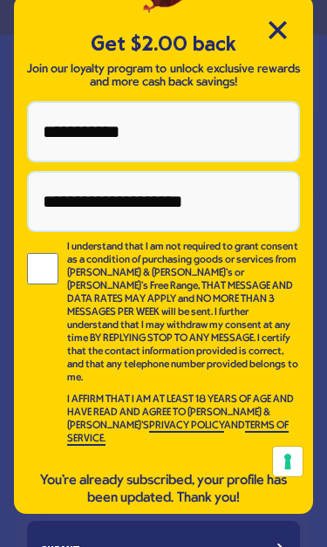  I want to click on button: Close Modal, so click(277, 30).